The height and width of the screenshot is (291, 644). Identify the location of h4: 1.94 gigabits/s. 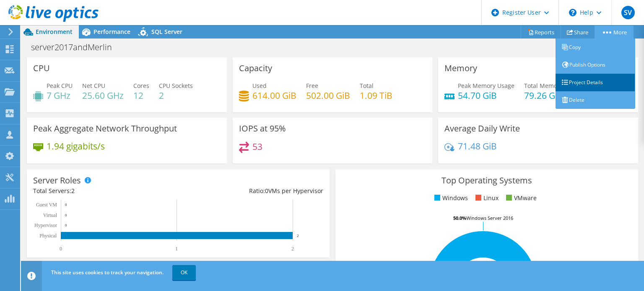
(76, 146).